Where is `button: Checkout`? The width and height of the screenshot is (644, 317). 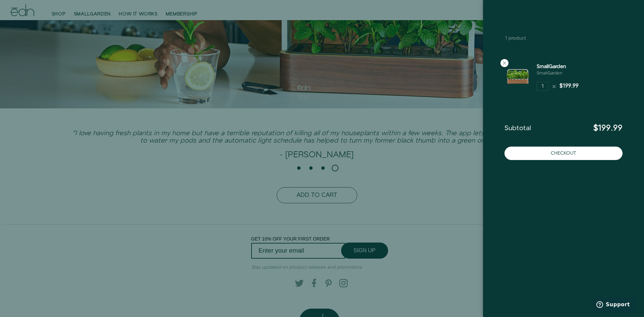 button: Checkout is located at coordinates (563, 154).